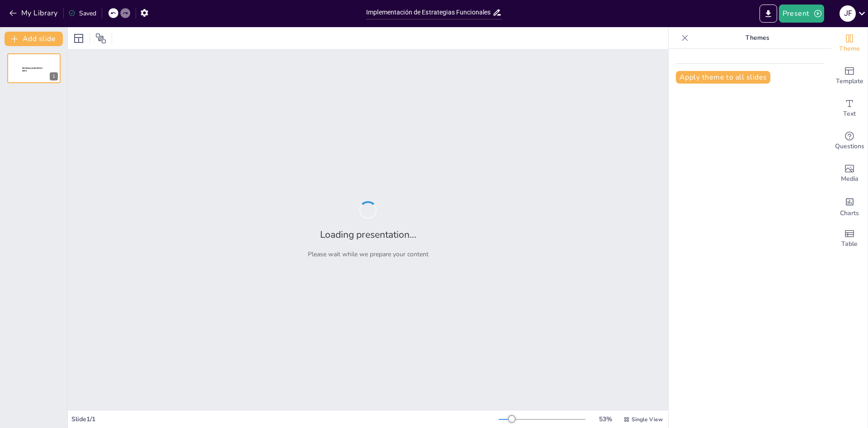 This screenshot has height=428, width=868. I want to click on button: Add slide, so click(33, 39).